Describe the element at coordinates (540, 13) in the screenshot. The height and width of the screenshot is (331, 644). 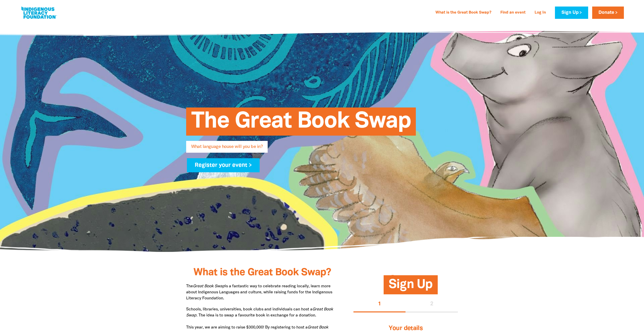
I see `a: Log In` at that location.